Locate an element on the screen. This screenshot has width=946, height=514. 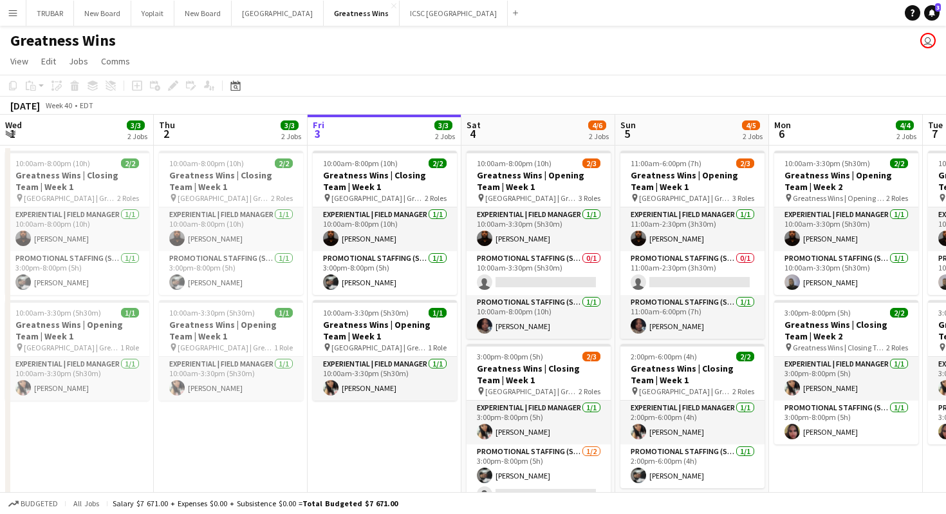
span: Fri is located at coordinates (319, 125).